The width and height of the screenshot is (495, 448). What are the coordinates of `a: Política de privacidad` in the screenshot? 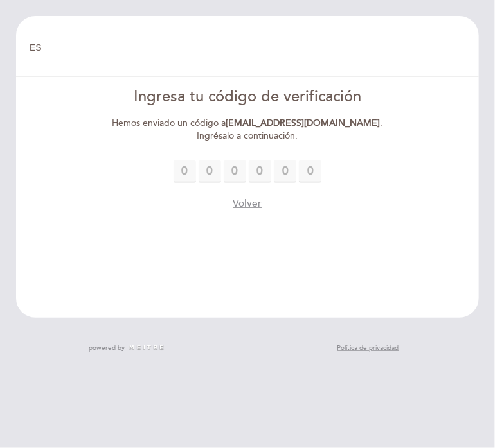 It's located at (368, 348).